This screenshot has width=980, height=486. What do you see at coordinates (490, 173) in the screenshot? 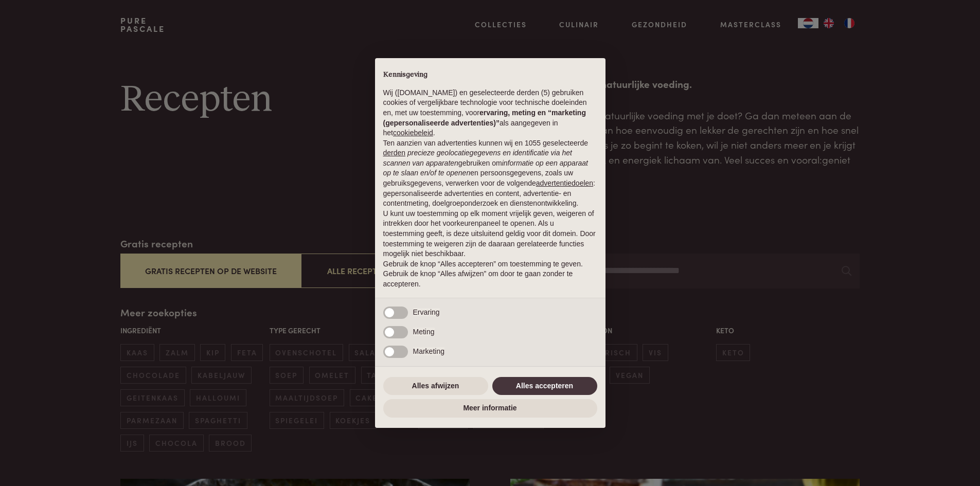
I see `p: Ten aanzien van advertenties kunnen wij en 1055 geselecteerde gebruiken om en persoonsgegevens, z...` at bounding box center [490, 173].